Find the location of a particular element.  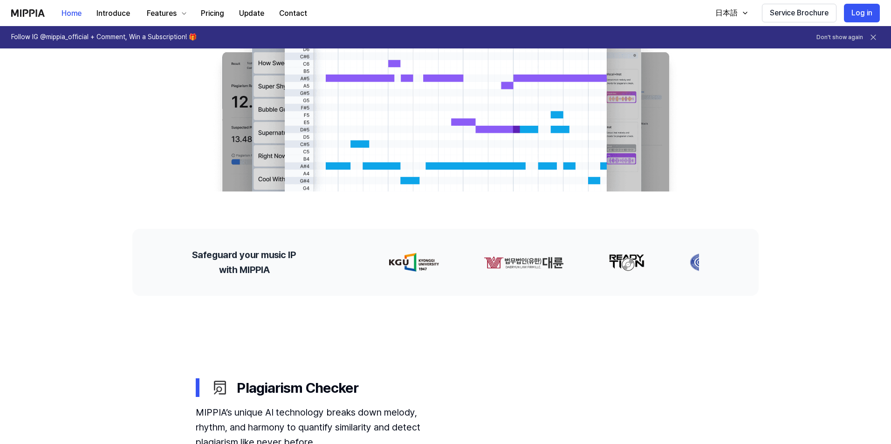

a: Introduce is located at coordinates (113, 14).